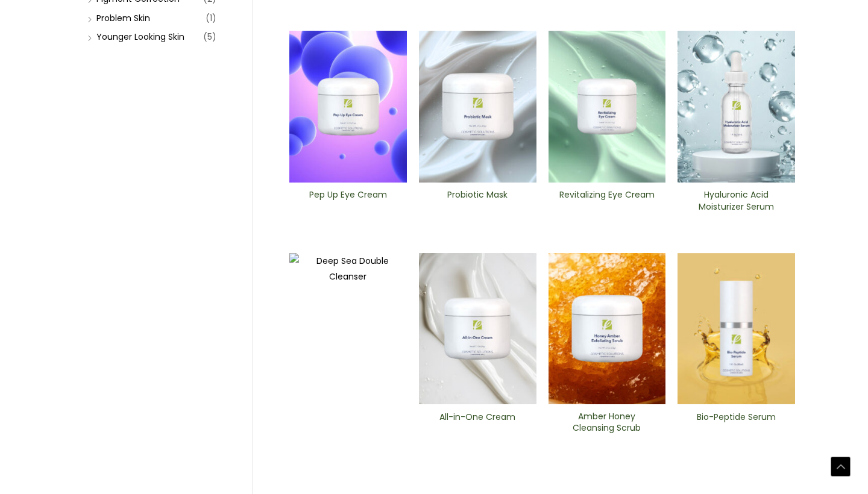  Describe the element at coordinates (606, 201) in the screenshot. I see `h2: Revitalizing ​Eye Cream` at that location.